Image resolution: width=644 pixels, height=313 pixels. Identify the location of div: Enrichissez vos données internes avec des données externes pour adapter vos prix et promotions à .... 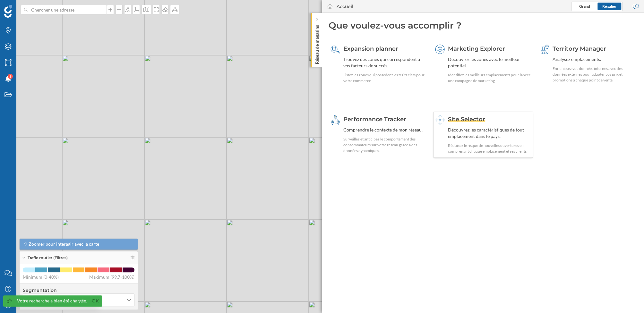
(594, 74).